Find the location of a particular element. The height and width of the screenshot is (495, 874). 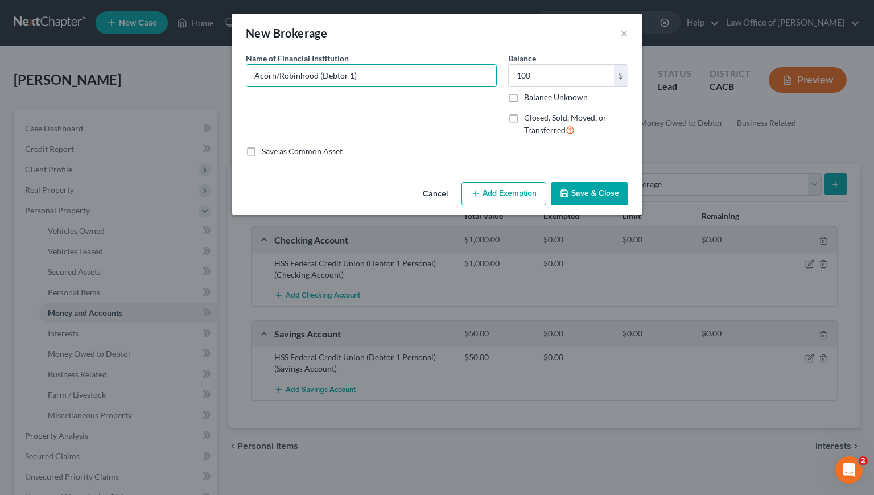

button: Add Exemption is located at coordinates (504, 194).